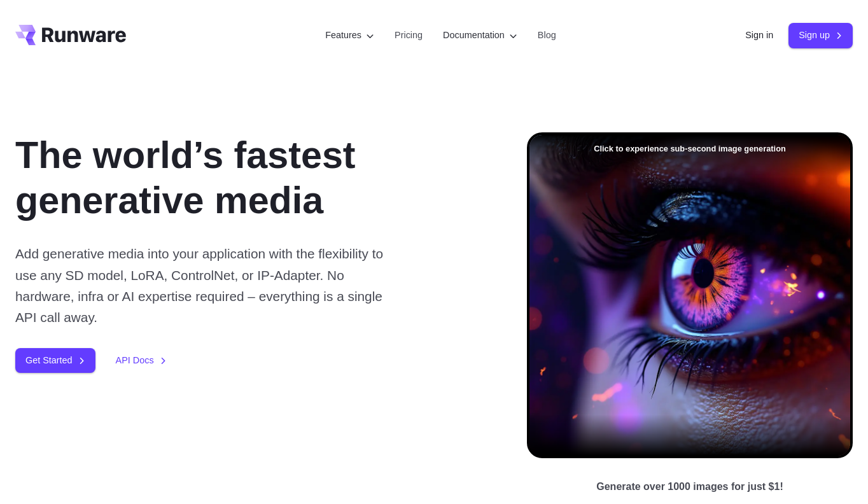 Image resolution: width=868 pixels, height=504 pixels. I want to click on label: Documentation, so click(480, 35).